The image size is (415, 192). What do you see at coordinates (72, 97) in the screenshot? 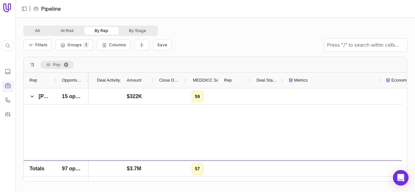
I see `span: 15 opportunities` at bounding box center [72, 97].